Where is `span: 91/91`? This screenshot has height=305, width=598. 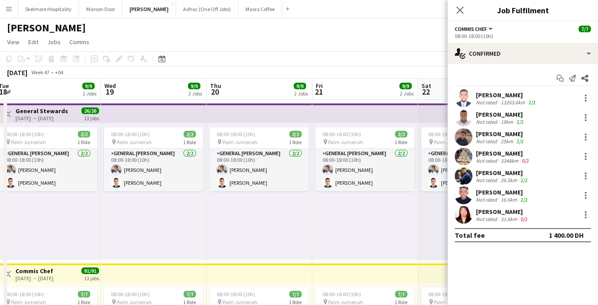
span: 91/91 is located at coordinates (90, 271).